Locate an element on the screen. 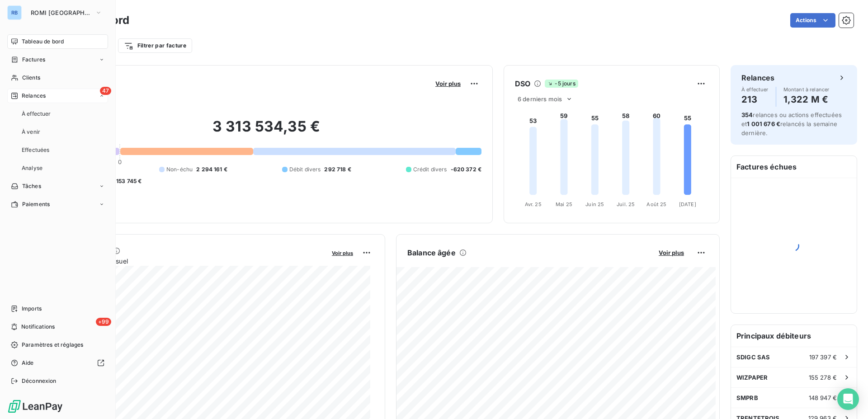 The width and height of the screenshot is (868, 419). span: Factures is located at coordinates (34, 60).